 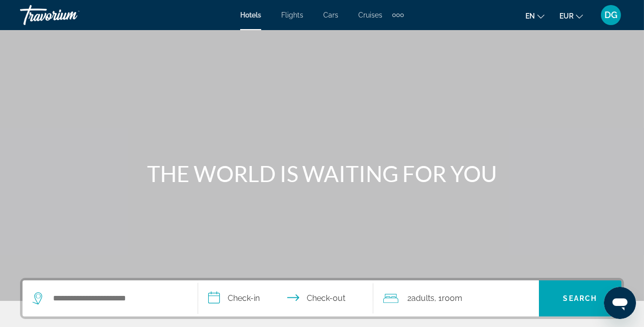 I want to click on span: en, so click(x=530, y=16).